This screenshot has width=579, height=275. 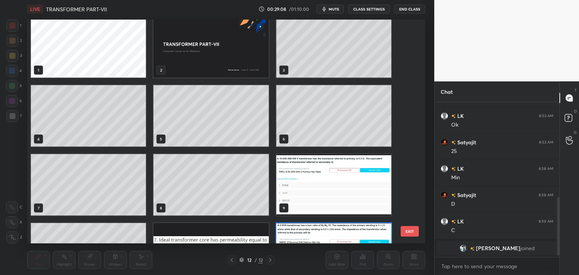 What do you see at coordinates (35, 9) in the screenshot?
I see `div: LIVE` at bounding box center [35, 9].